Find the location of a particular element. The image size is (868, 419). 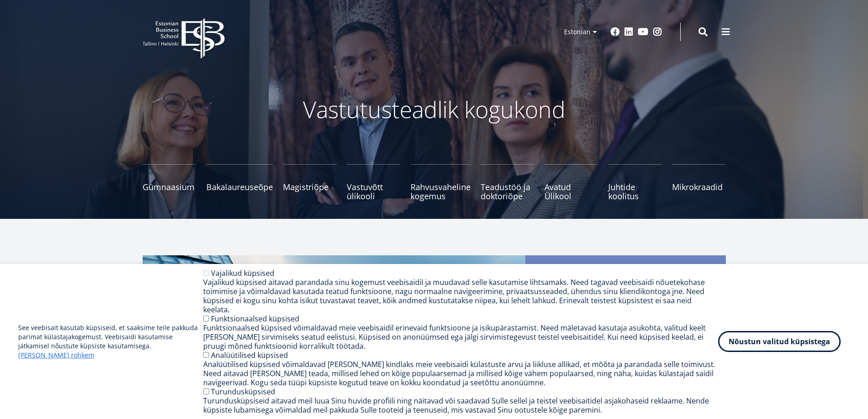

a: Youtube is located at coordinates (643, 32).